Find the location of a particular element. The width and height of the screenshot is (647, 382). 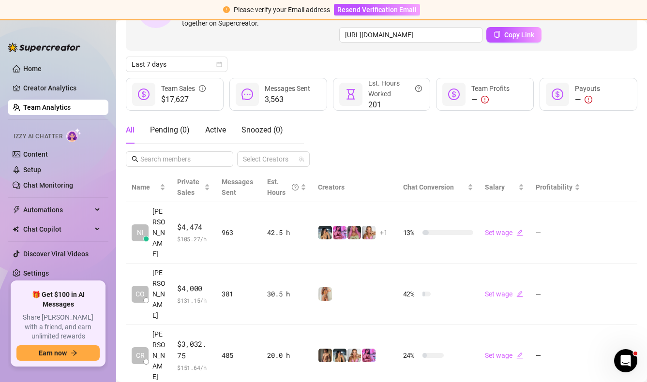

div: 42.5 h is located at coordinates (286, 233).